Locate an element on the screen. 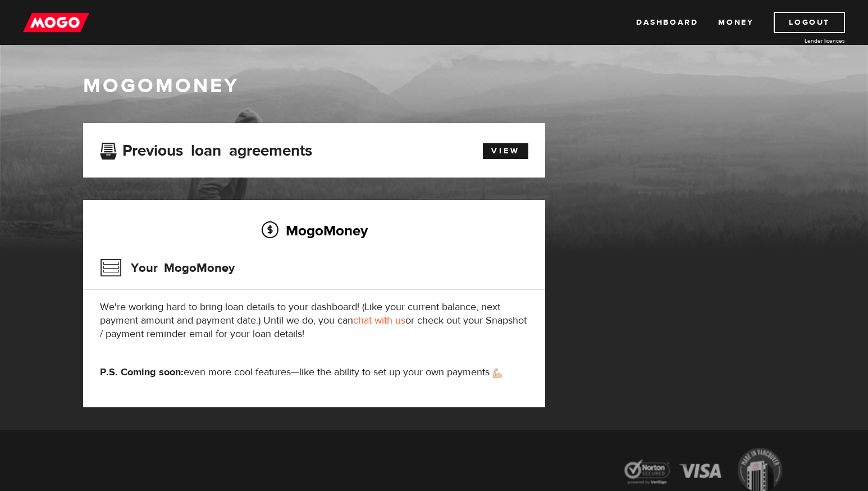 The height and width of the screenshot is (491, 868). a: View is located at coordinates (505, 152).